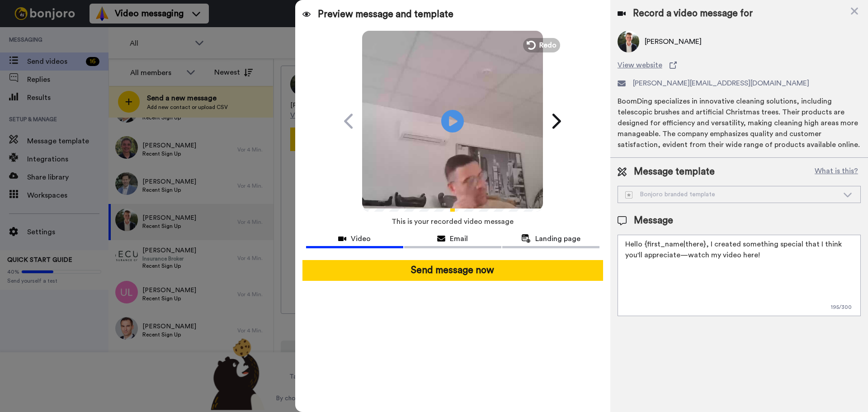  Describe the element at coordinates (653, 221) in the screenshot. I see `span: Message` at that location.